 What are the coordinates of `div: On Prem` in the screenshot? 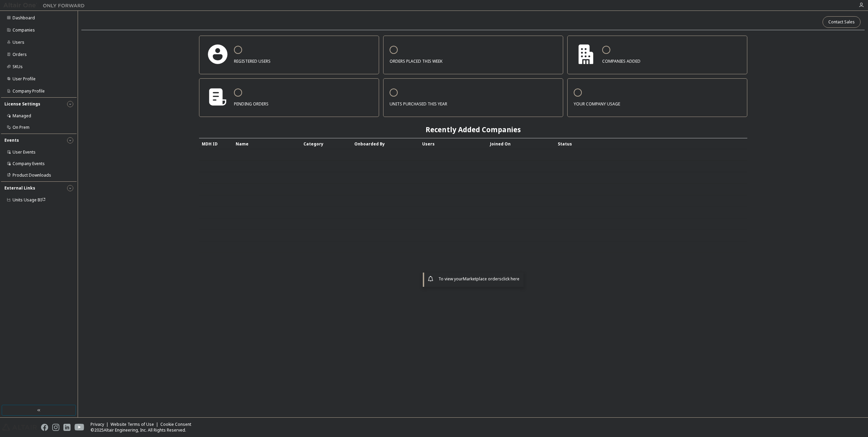 It's located at (21, 127).